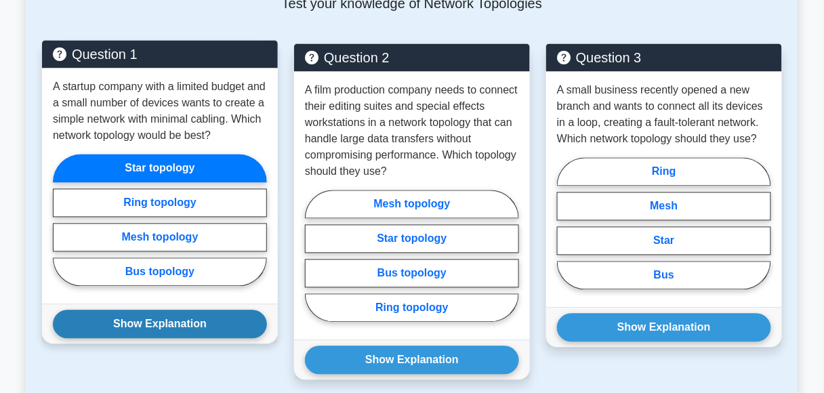 This screenshot has width=824, height=393. Describe the element at coordinates (412, 131) in the screenshot. I see `p: A film production company needs to connect their editing suites and special effects workstations ...` at that location.